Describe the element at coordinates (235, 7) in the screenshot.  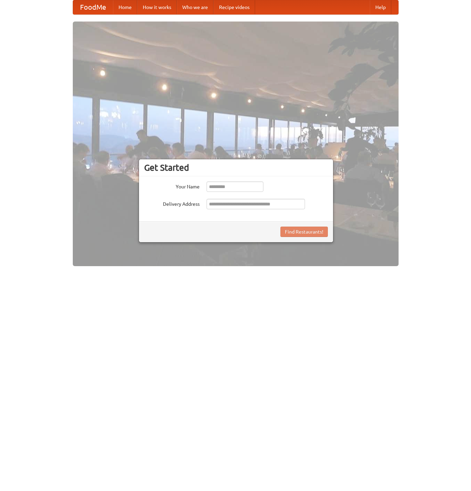
I see `a: Recipe videos` at that location.